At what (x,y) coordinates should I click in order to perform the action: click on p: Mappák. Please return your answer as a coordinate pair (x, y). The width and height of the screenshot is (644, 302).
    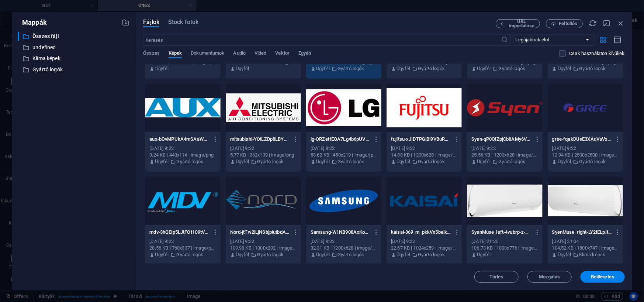
    Looking at the image, I should click on (32, 23).